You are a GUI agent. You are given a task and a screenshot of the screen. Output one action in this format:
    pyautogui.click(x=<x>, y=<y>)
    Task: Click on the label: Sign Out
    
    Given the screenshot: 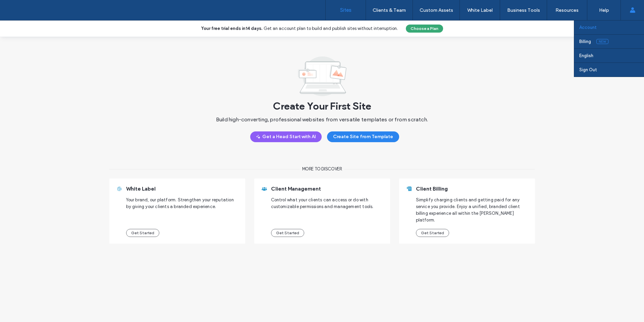 What is the action you would take?
    pyautogui.click(x=588, y=69)
    